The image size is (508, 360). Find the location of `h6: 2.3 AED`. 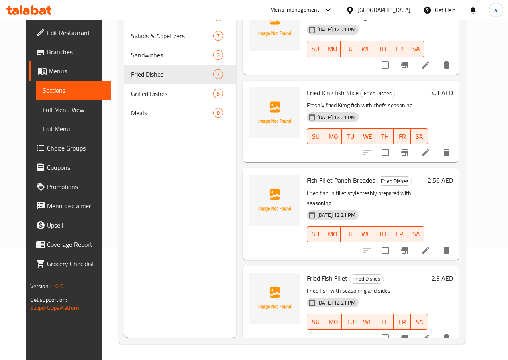

h6: 2.3 AED is located at coordinates (442, 278).